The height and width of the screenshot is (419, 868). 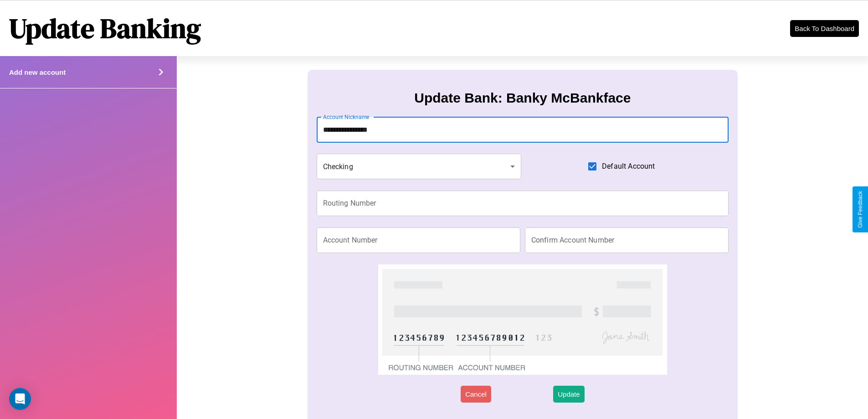 What do you see at coordinates (419, 167) in the screenshot?
I see `div: Checking` at bounding box center [419, 167].